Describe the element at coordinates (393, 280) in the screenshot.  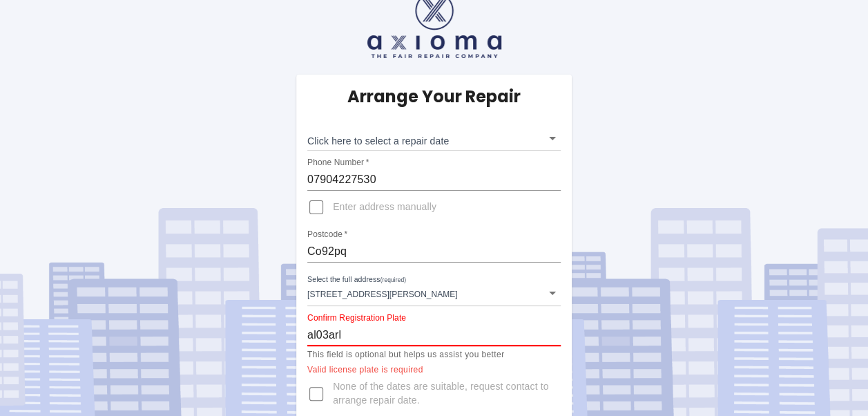
I see `small: (required)` at that location.